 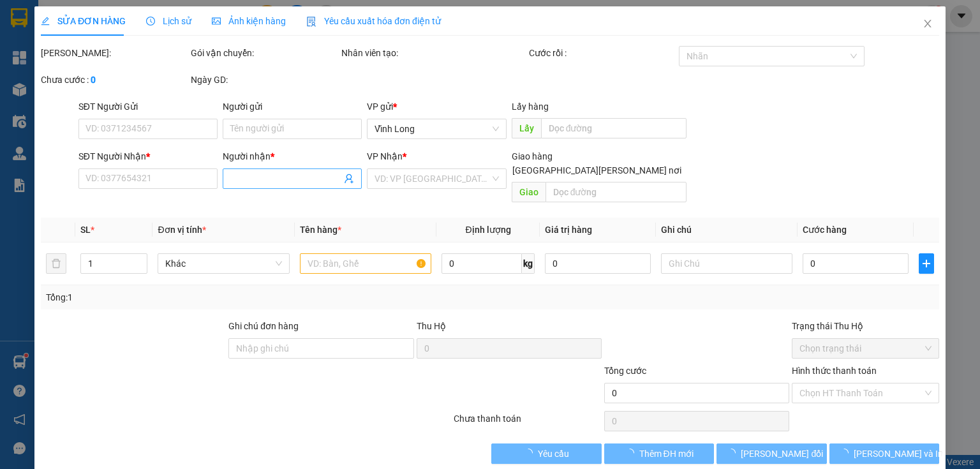 What do you see at coordinates (56, 263) in the screenshot?
I see `button: delete` at bounding box center [56, 263].